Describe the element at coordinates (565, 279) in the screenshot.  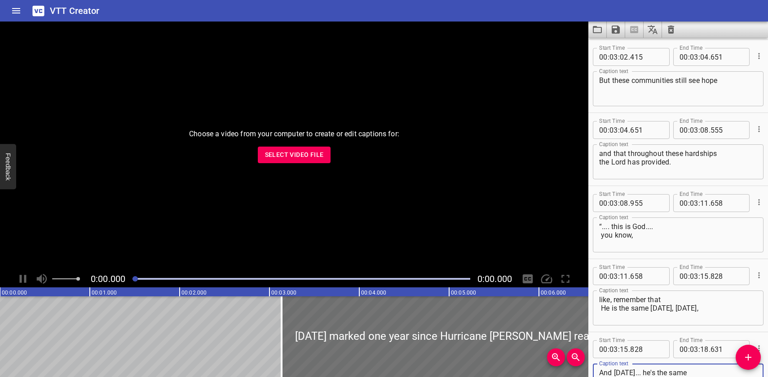
I see `div: Toggle Full Screen` at that location.